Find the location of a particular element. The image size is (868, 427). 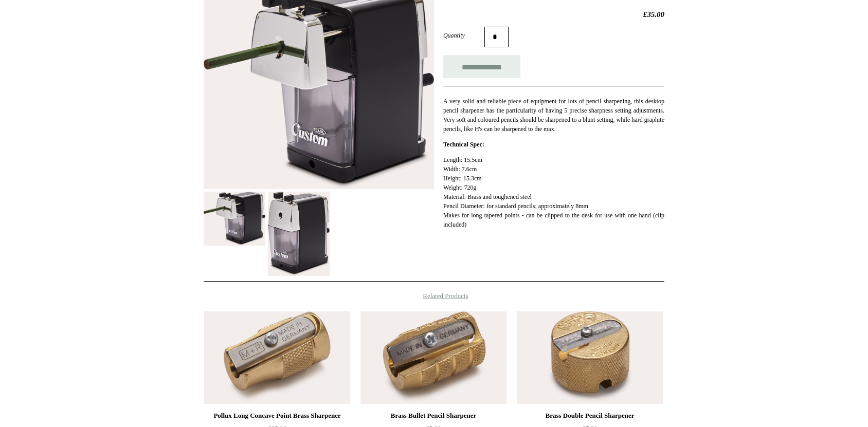

div: Brass Bullet Pencil Sharpener is located at coordinates (433, 416).